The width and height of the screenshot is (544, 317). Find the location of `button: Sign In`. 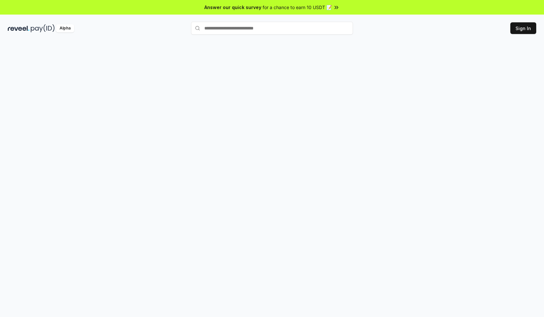

button: Sign In is located at coordinates (523, 28).